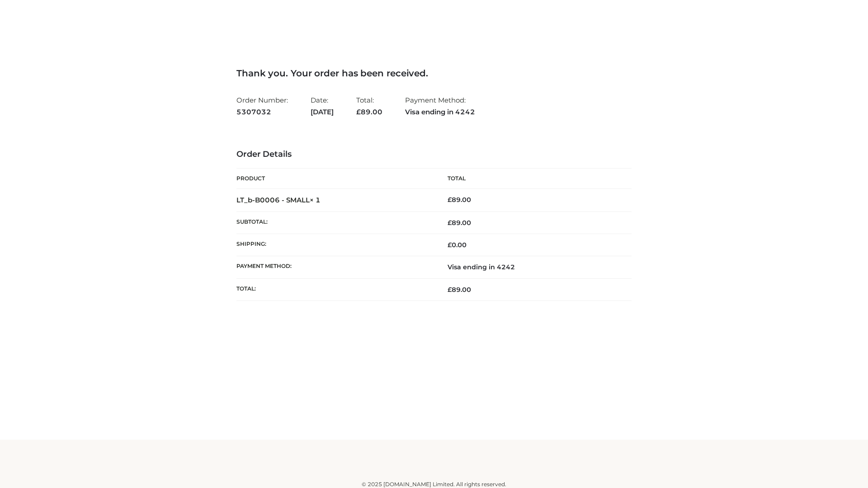  What do you see at coordinates (335, 179) in the screenshot?
I see `th: Product` at bounding box center [335, 179].